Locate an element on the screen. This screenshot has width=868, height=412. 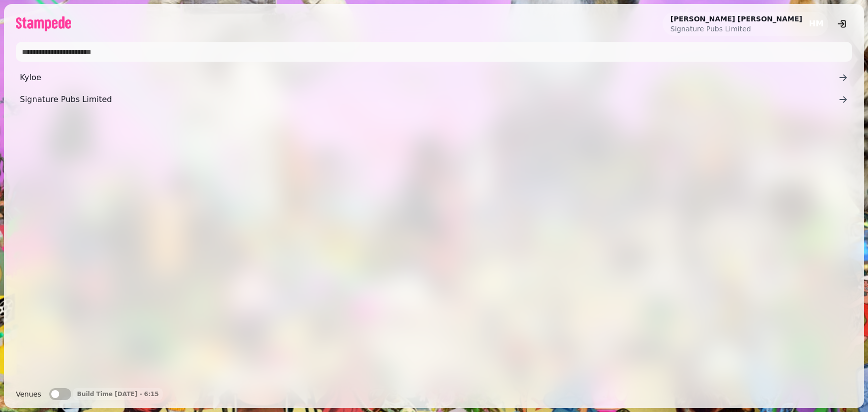
span: HM is located at coordinates (816, 24).